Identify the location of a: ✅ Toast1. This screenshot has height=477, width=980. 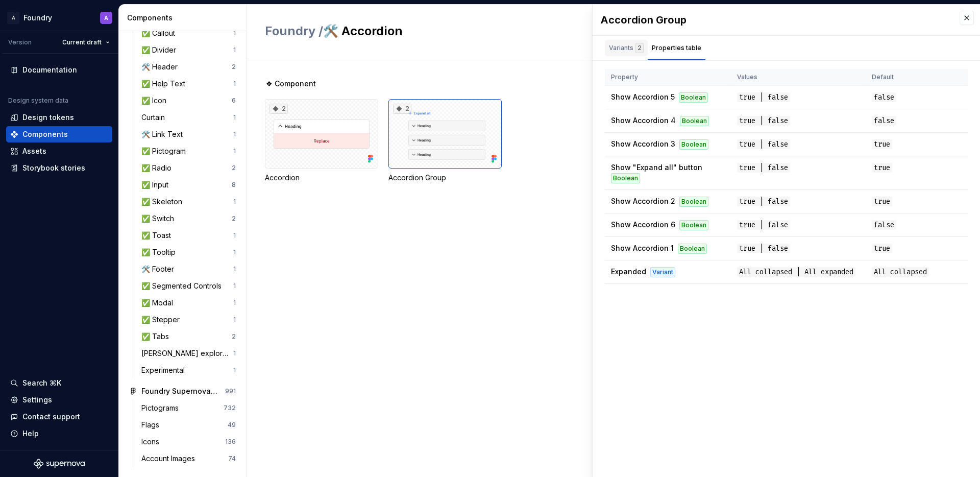
(189, 236).